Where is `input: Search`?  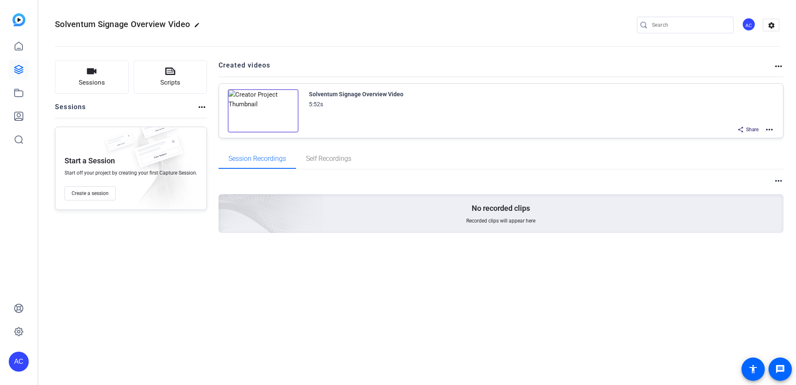
input: Search is located at coordinates (690, 25).